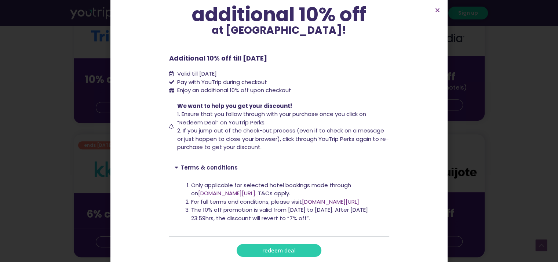 The image size is (558, 262). Describe the element at coordinates (279, 15) in the screenshot. I see `div: additional 10% off` at that location.